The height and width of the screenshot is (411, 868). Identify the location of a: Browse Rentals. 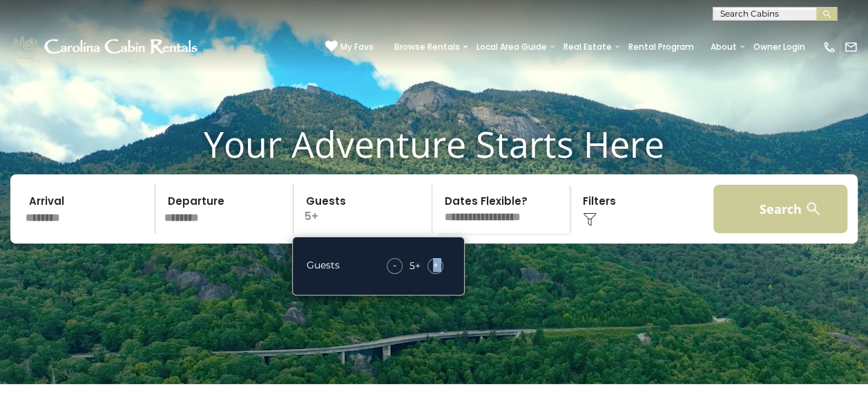
(427, 47).